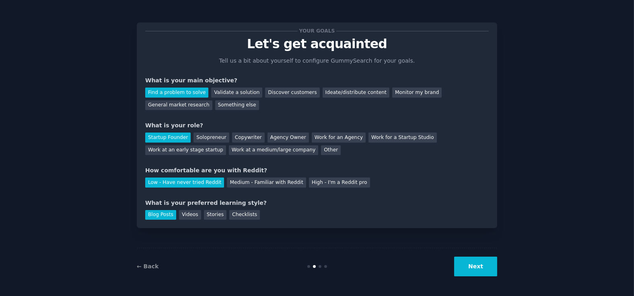  Describe the element at coordinates (185, 150) in the screenshot. I see `div: Work at an early stage startup` at that location.